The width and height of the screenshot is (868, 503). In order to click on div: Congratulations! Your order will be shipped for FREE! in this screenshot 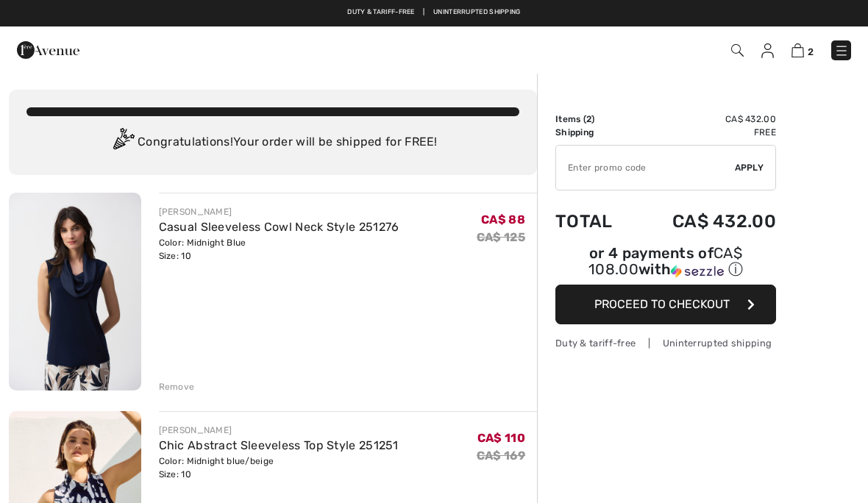, I will do `click(273, 143)`.